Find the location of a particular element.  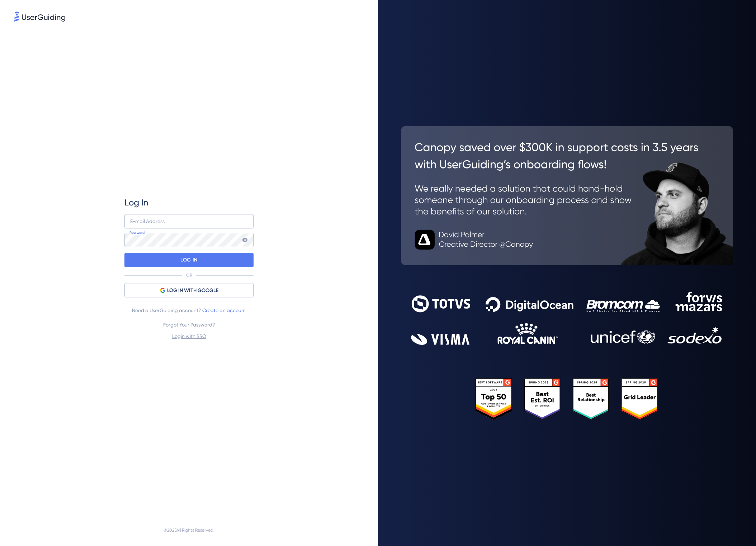

img: 9302ce2ac39453076f5bc0f2f2ca889b.svg is located at coordinates (567, 318).